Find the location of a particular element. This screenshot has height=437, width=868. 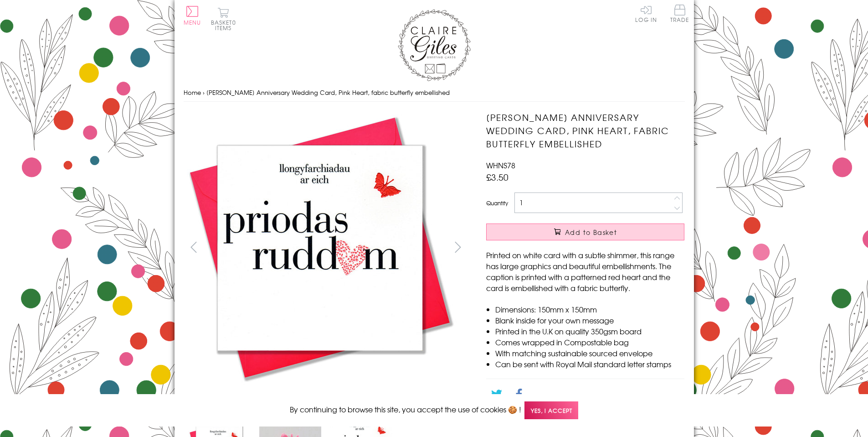

span: 0 items is located at coordinates (226, 25).